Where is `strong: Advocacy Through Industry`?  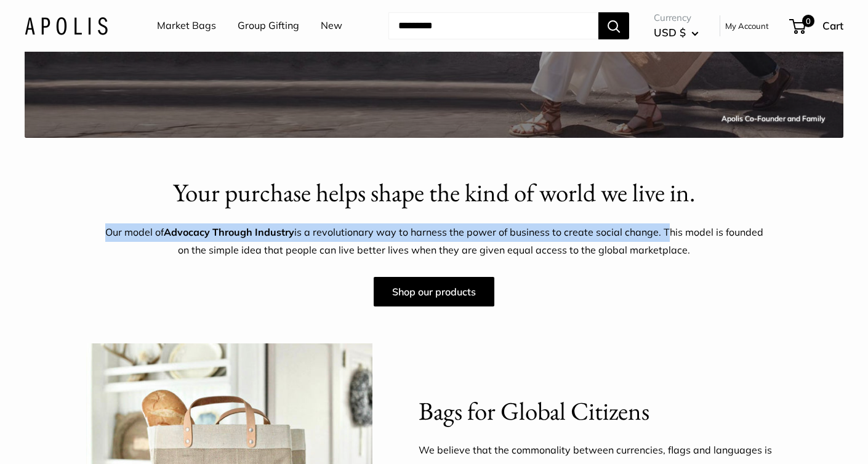 strong: Advocacy Through Industry is located at coordinates (229, 232).